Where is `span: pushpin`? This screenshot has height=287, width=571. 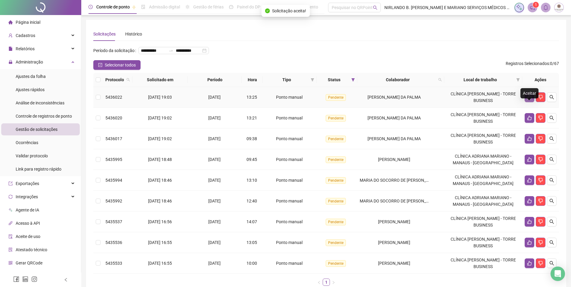
span: pushpin is located at coordinates (134, 7).